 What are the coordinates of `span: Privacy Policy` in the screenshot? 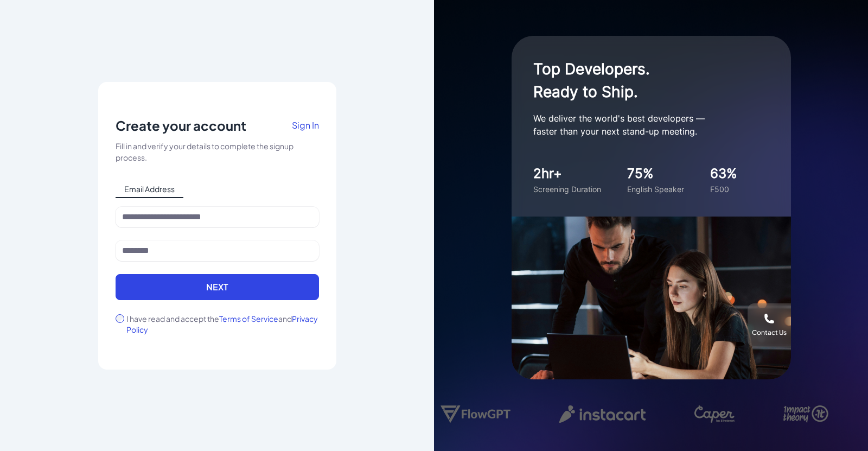 It's located at (222, 324).